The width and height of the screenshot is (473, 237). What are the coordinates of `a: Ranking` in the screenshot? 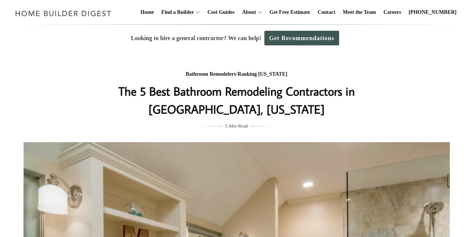 It's located at (247, 74).